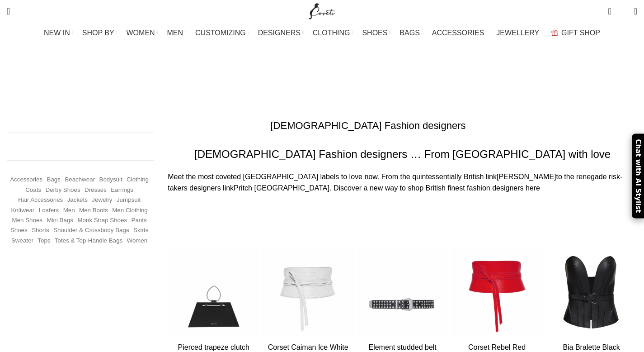  I want to click on span: GIFT SHOP, so click(581, 33).